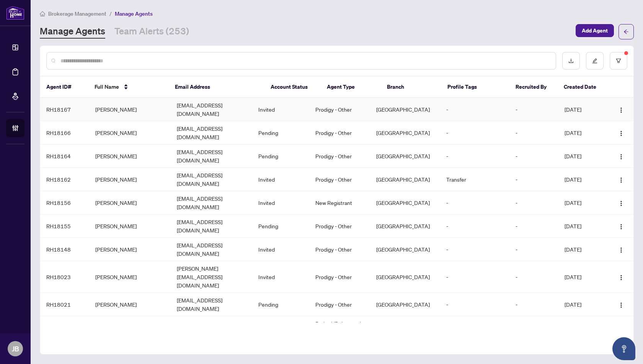  Describe the element at coordinates (65, 156) in the screenshot. I see `td: RH18164` at that location.